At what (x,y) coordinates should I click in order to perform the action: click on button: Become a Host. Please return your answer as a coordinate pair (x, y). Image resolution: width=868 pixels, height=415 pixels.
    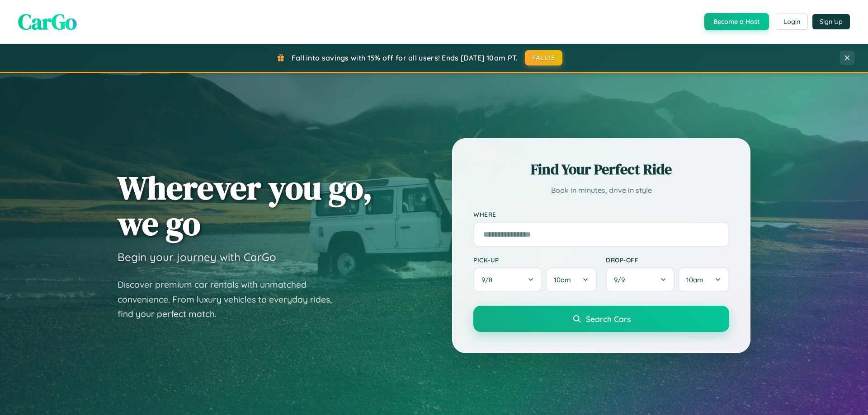
    Looking at the image, I should click on (737, 22).